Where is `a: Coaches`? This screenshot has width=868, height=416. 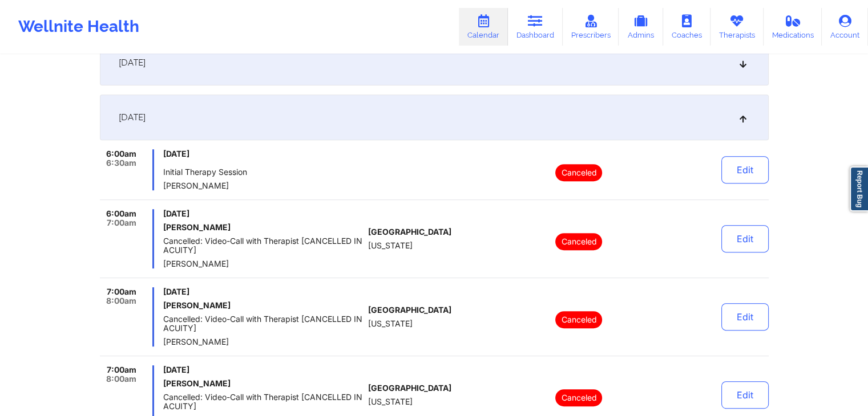
a: Coaches is located at coordinates (687, 27).